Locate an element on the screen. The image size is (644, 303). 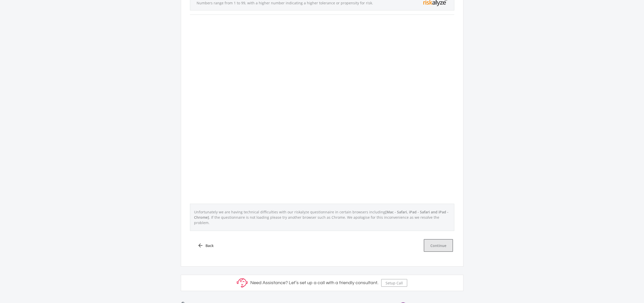
button: Setup Call is located at coordinates (394, 283).